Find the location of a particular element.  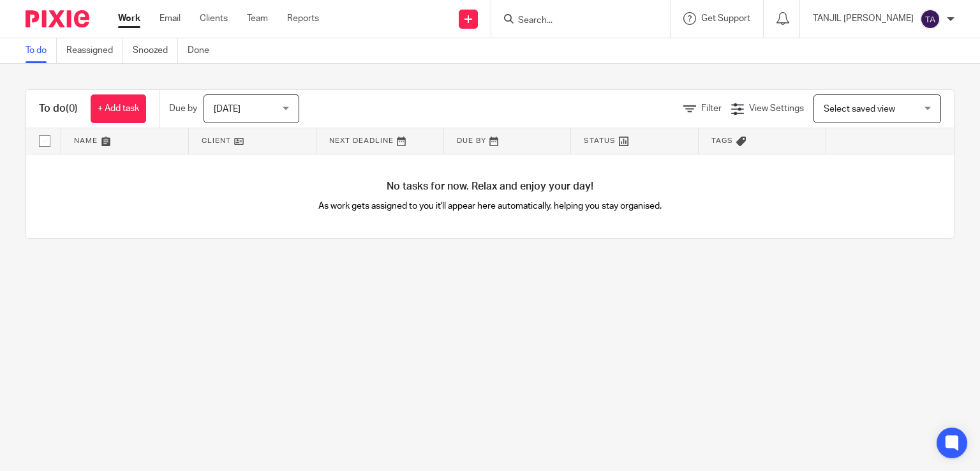

a: Reassigned is located at coordinates (94, 51).